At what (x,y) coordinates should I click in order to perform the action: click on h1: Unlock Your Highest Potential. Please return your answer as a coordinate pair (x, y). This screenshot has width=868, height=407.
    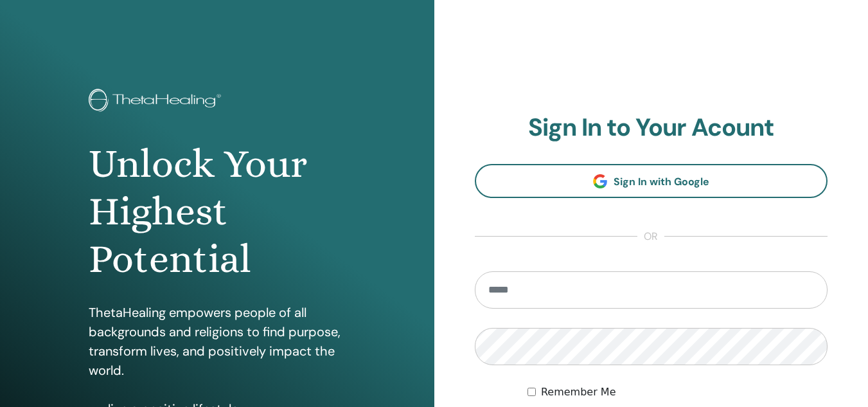
    Looking at the image, I should click on (217, 212).